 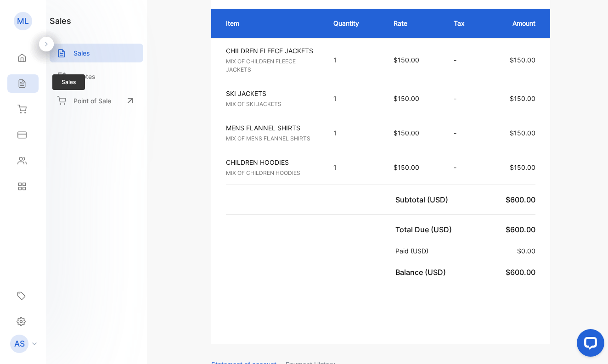 I want to click on p: Paid (USD), so click(x=414, y=251).